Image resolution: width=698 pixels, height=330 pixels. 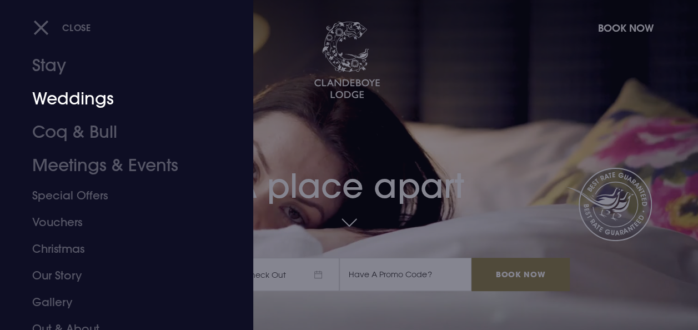 I want to click on a: Vouchers, so click(x=119, y=222).